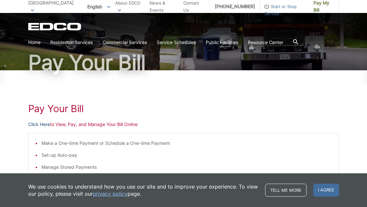  What do you see at coordinates (125, 43) in the screenshot?
I see `a: Commercial Services` at bounding box center [125, 43].